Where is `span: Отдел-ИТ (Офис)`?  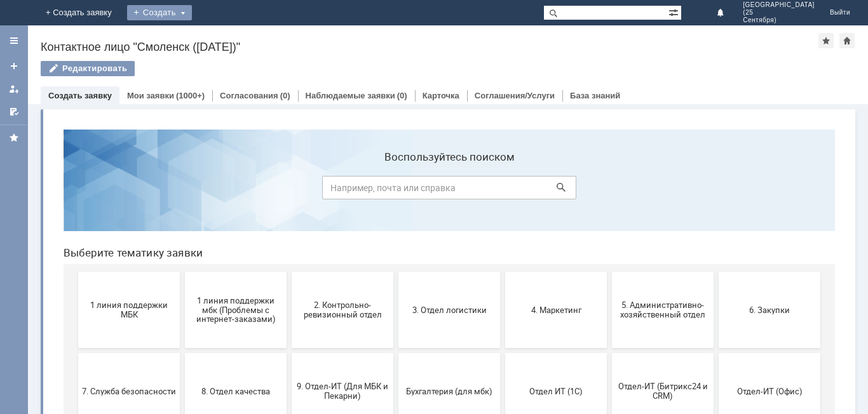 span: Отдел-ИТ (Офис) is located at coordinates (716, 271).